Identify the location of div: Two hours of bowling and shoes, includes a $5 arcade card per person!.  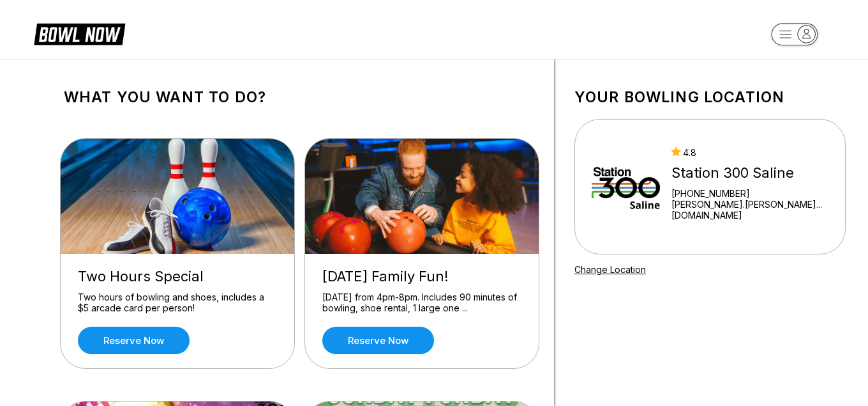
(177, 302).